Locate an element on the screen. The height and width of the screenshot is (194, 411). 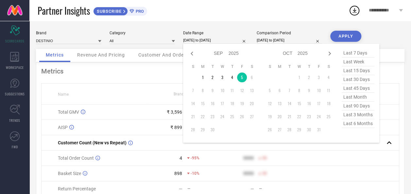
span: Basket Size is located at coordinates (69, 174).